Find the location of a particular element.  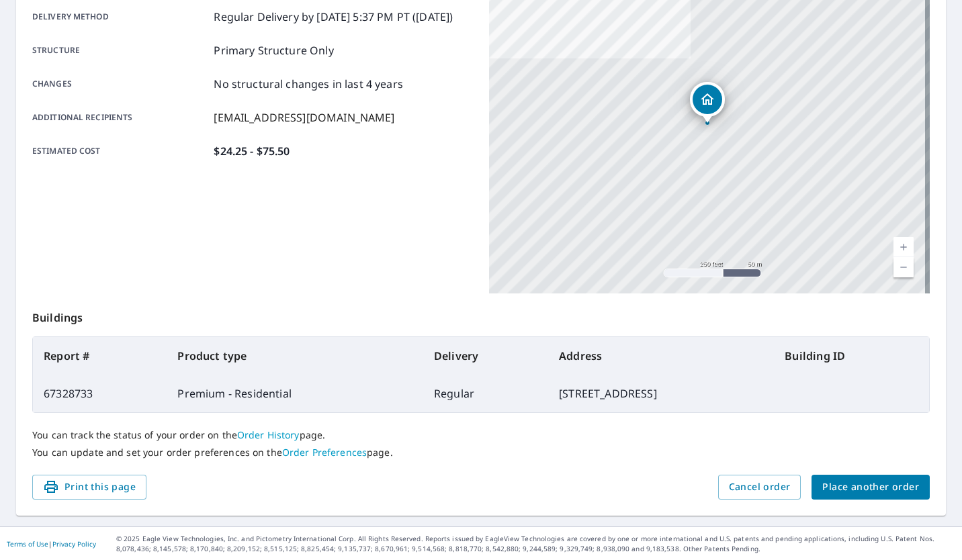

p: © 2025 Eagle View Technologies, Inc. and Pictometry International Corp. All Rights Reserved. Repo... is located at coordinates (535, 544).